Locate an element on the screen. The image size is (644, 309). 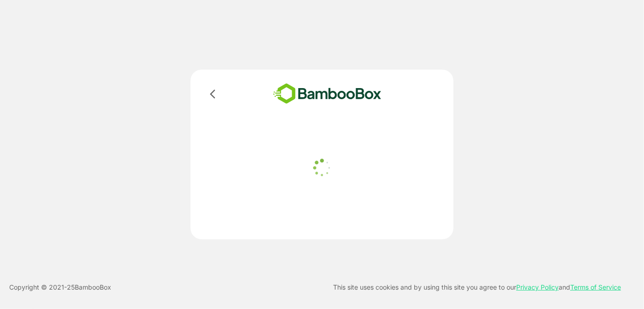
img: loader is located at coordinates (322, 168).